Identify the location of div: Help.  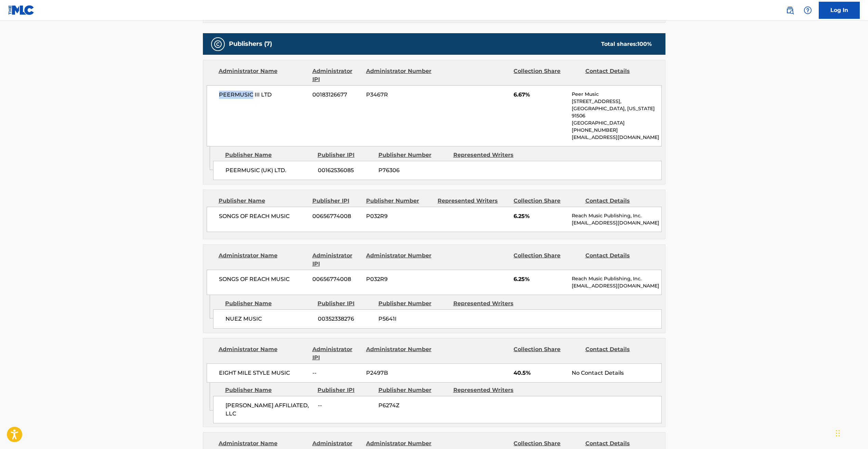
(808, 10).